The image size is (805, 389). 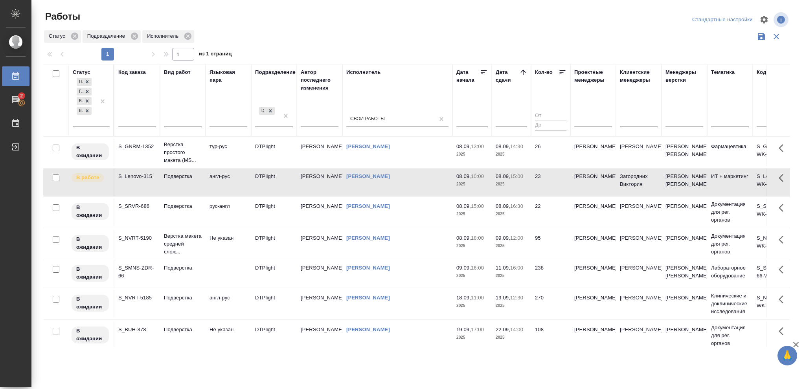 I want to click on p: 17:00, so click(x=477, y=329).